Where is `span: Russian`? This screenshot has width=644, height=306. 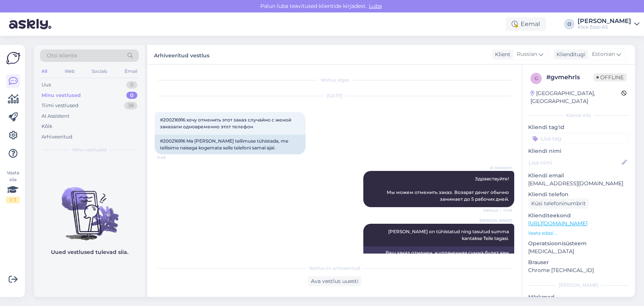 span: Russian is located at coordinates (527, 54).